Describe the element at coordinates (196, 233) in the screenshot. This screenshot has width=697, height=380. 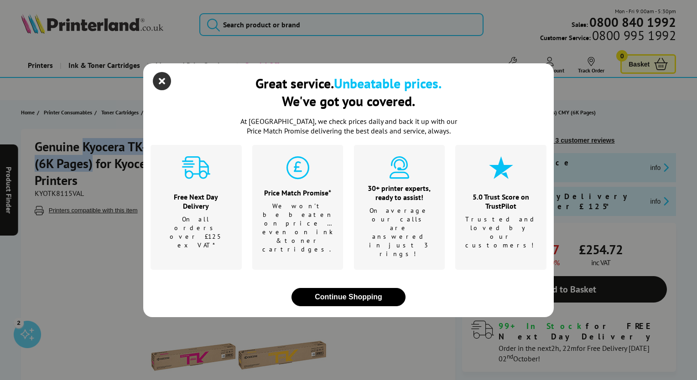
I see `p: On all orders over £125 ex VAT*` at that location.